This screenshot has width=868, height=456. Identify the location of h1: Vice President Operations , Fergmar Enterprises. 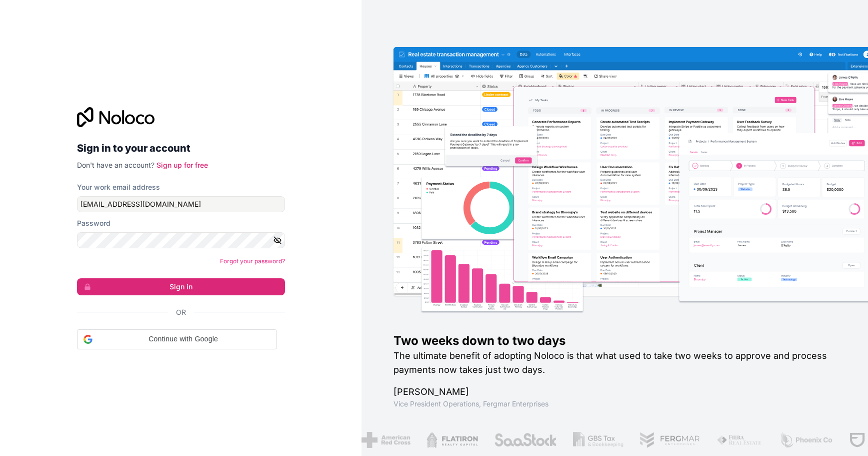
(615, 404).